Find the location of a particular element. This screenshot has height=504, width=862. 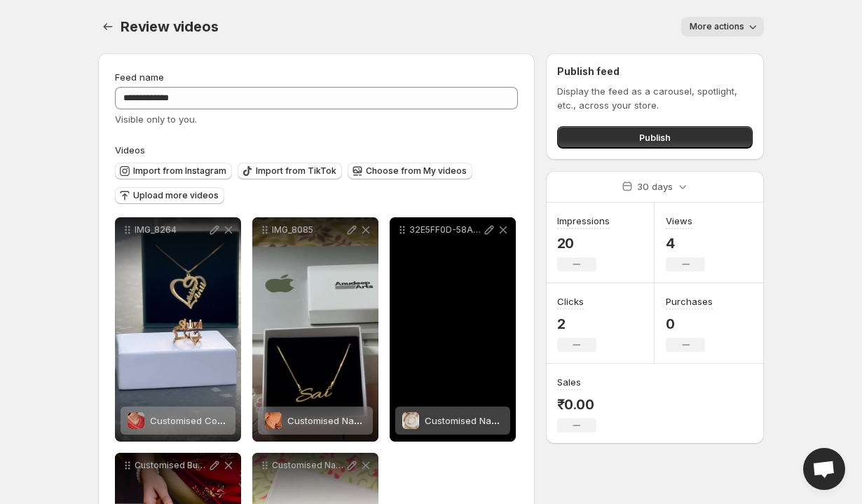

img: Customised Name Chain is located at coordinates (274, 420).